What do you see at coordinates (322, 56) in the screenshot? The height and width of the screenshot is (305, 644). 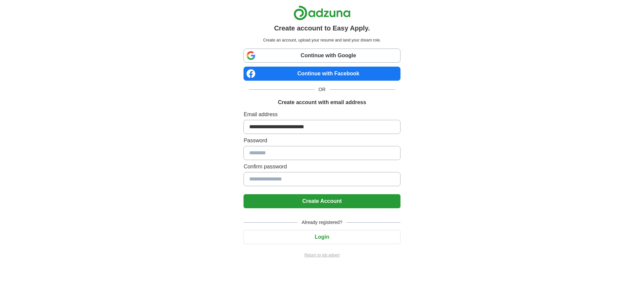 I see `a: Continue with Google` at bounding box center [322, 56].